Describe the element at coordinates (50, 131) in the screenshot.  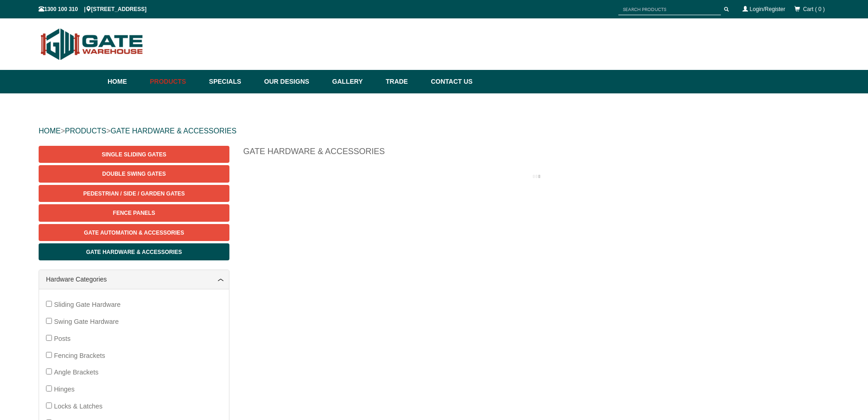
I see `a: HOME` at that location.